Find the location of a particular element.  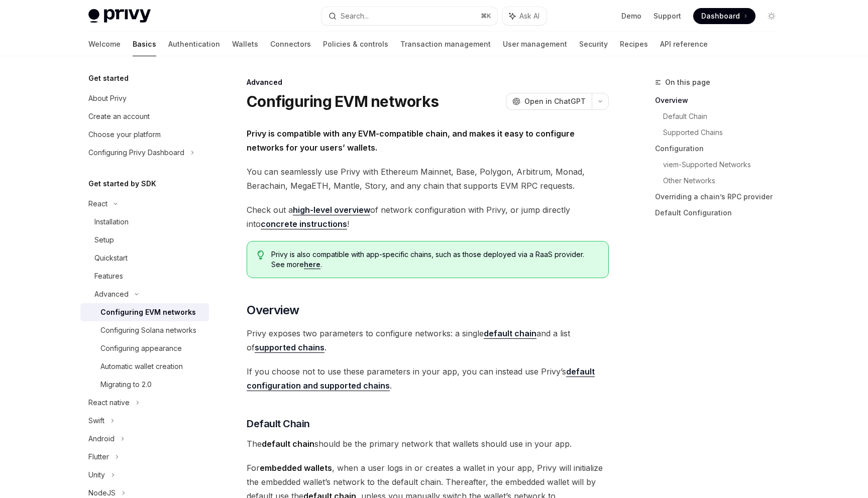

a: Security is located at coordinates (594, 44).